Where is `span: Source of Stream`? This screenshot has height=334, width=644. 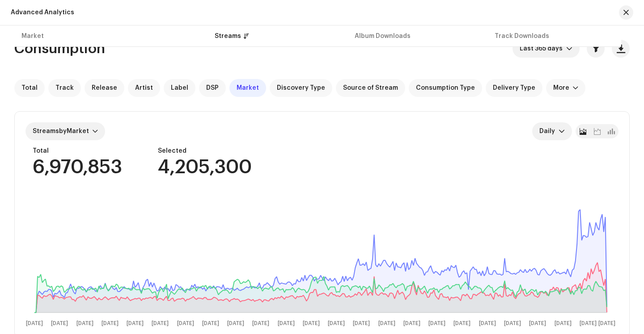 span: Source of Stream is located at coordinates (370, 88).